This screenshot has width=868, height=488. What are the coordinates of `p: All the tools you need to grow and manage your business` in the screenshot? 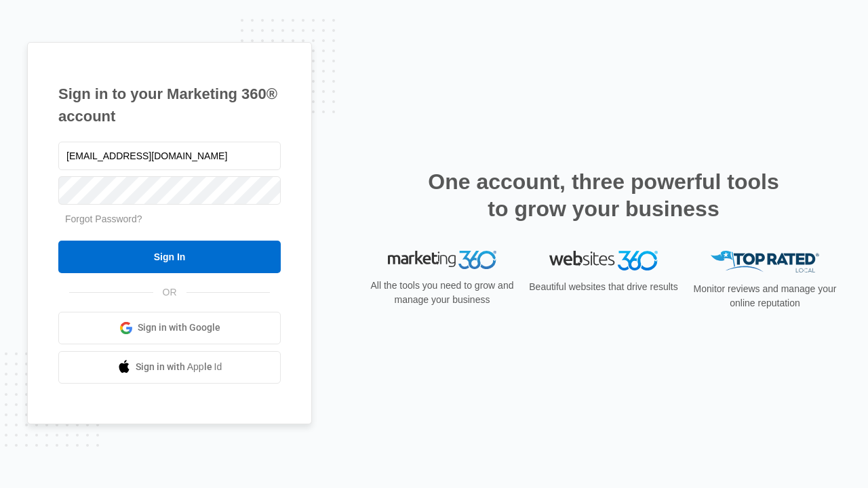 It's located at (443, 292).